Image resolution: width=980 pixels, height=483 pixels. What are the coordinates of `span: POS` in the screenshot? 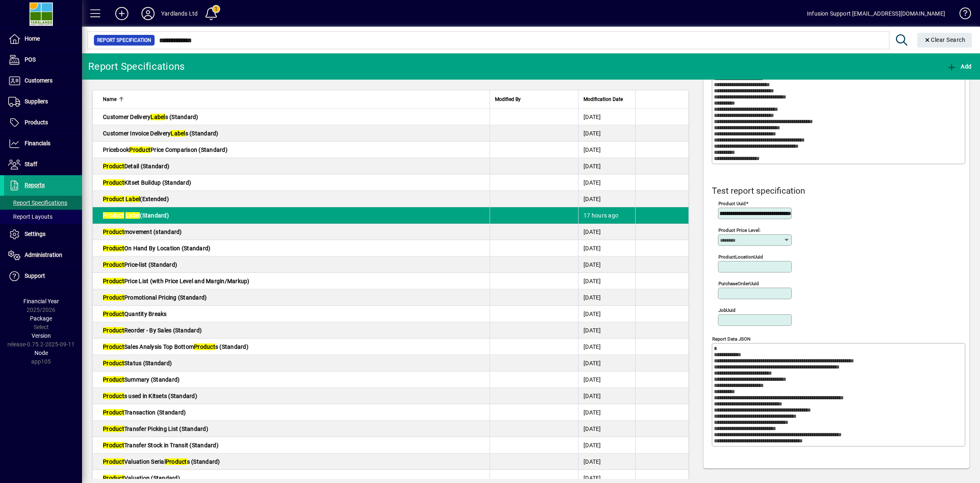 It's located at (30, 60).